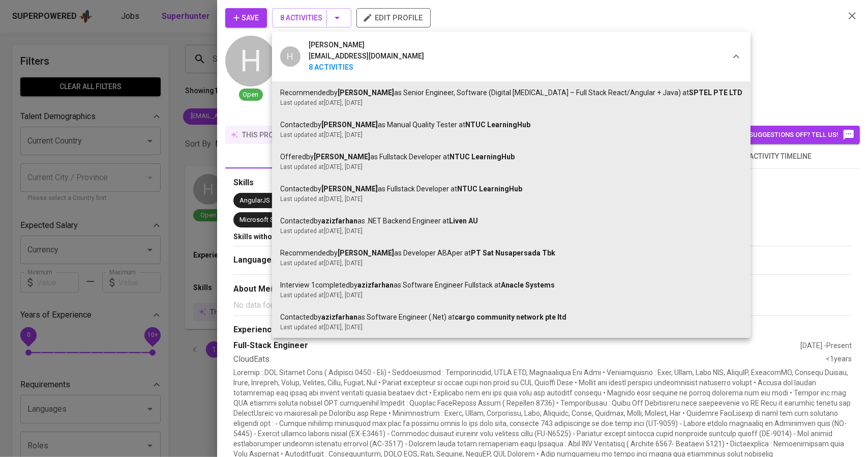 Image resolution: width=868 pixels, height=457 pixels. What do you see at coordinates (511, 317) in the screenshot?
I see `span: cargo community network pte ltd` at bounding box center [511, 317].